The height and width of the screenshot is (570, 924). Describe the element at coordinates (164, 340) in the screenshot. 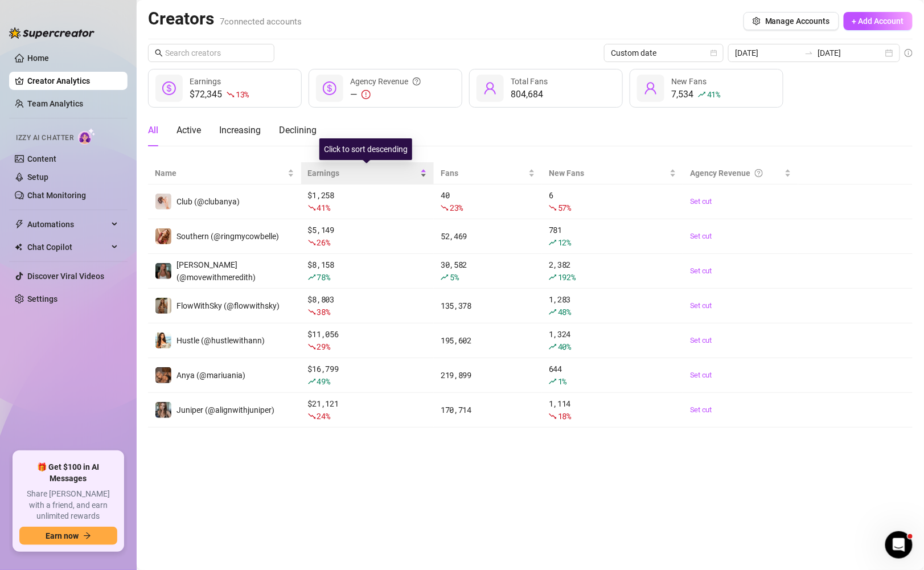

I see `img: Hustle (@hustlewithann)` at that location.